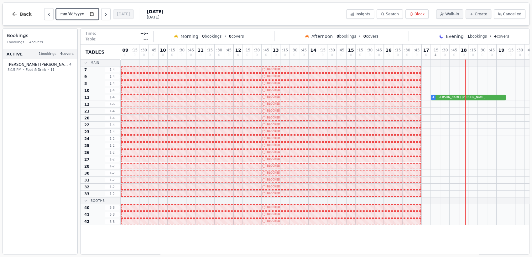 This screenshot has width=532, height=257. What do you see at coordinates (450, 14) in the screenshot?
I see `button: Walk-in` at bounding box center [450, 14].